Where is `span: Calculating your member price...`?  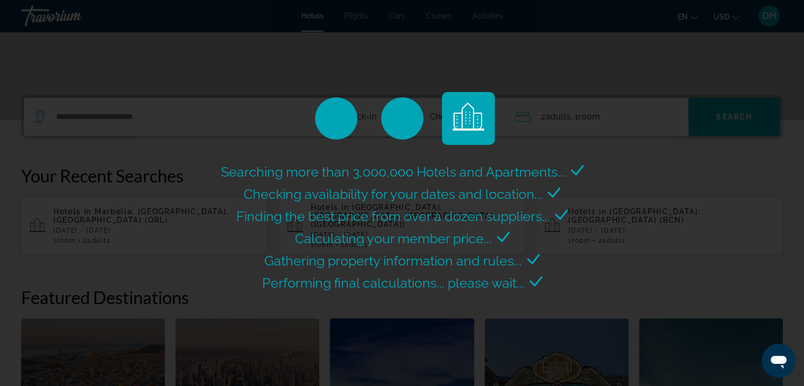 span: Calculating your member price... is located at coordinates (393, 238).